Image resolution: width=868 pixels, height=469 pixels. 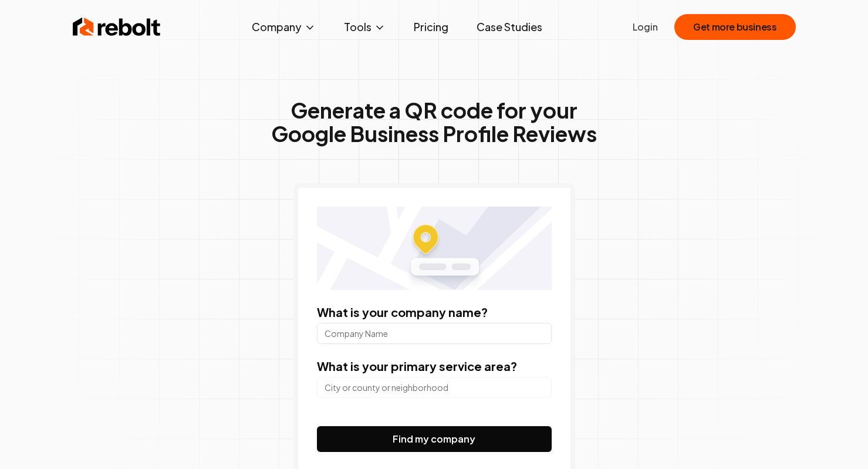 I want to click on input: Company Name, so click(x=435, y=333).